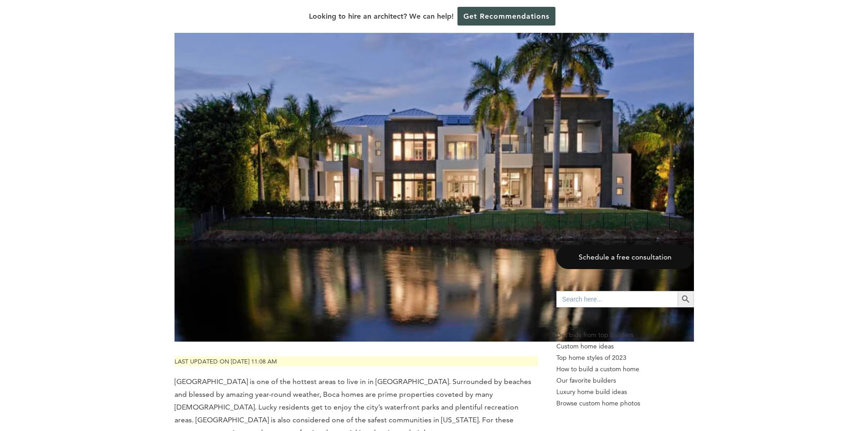 The image size is (868, 431). I want to click on a: Get Recommendations, so click(506, 16).